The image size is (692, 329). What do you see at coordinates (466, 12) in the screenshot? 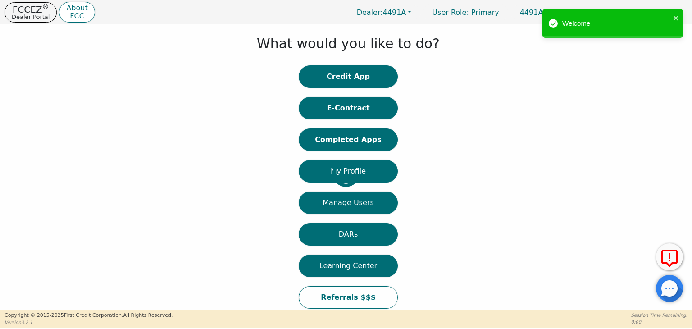
I see `p: Primary` at bounding box center [466, 12].